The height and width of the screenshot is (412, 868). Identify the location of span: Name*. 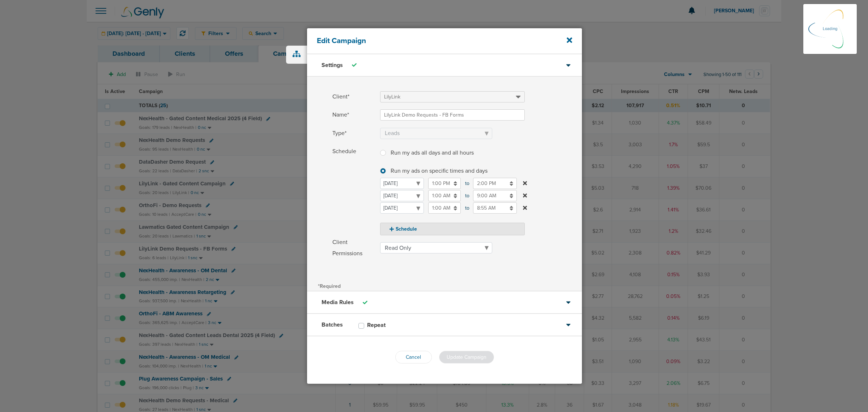
(354, 115).